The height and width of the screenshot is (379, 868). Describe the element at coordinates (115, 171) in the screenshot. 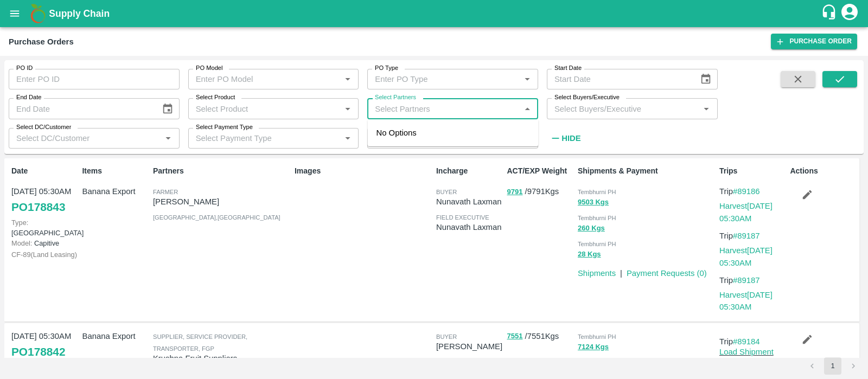

I see `p: Items` at that location.